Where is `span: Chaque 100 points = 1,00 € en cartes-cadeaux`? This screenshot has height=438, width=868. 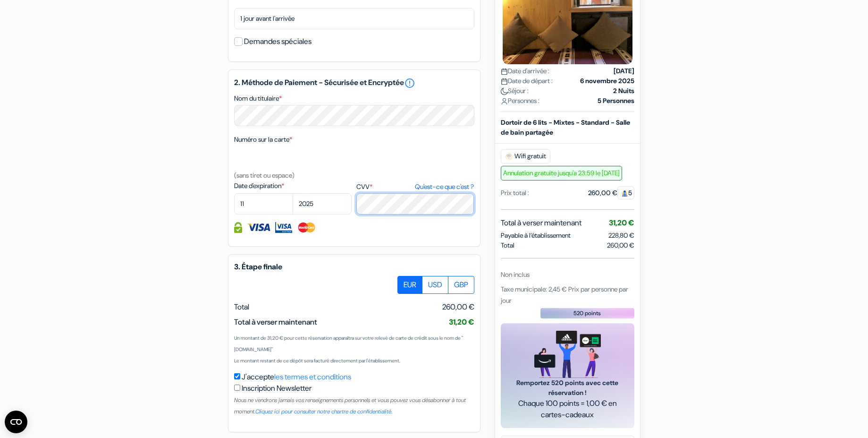 span: Chaque 100 points = 1,00 € en cartes-cadeaux is located at coordinates (567, 409).